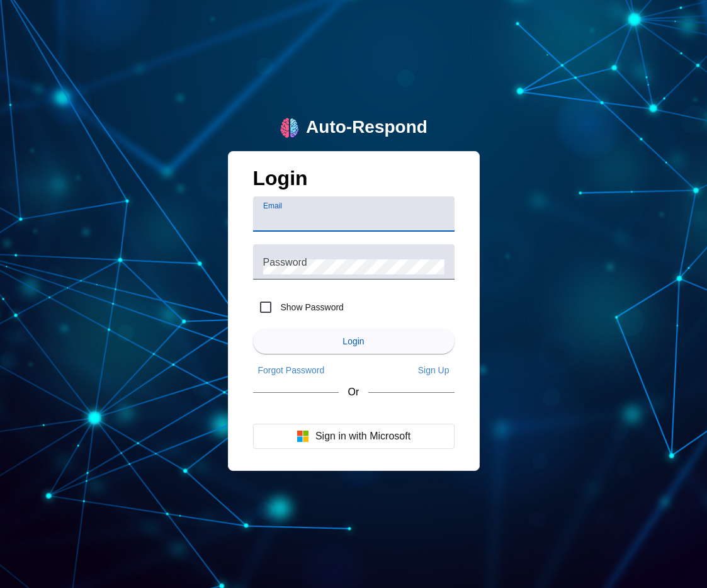  I want to click on mat-label: Password, so click(285, 261).